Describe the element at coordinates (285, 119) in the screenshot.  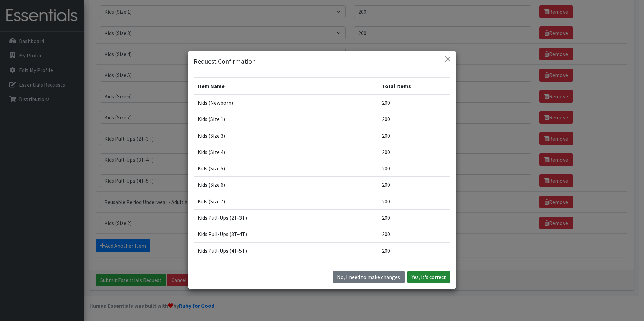
I see `td: Kids (Size 1)` at that location.